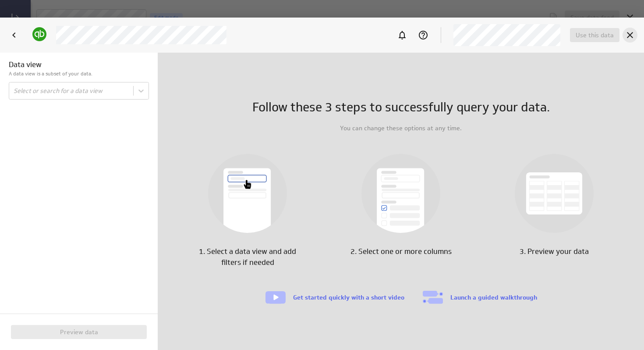 This screenshot has width=644, height=350. What do you see at coordinates (71, 91) in the screenshot?
I see `div: Select or search for a data view` at bounding box center [71, 91].